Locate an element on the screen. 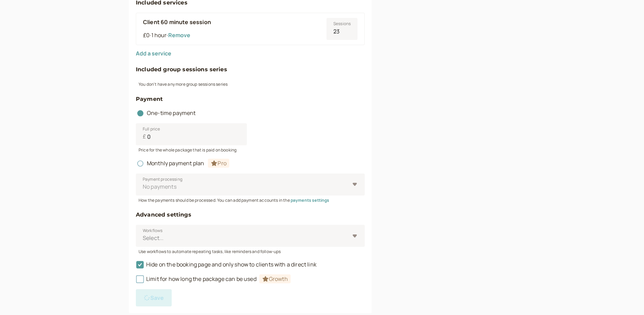 Image resolution: width=644 pixels, height=315 pixels. button: Remove is located at coordinates (179, 35).